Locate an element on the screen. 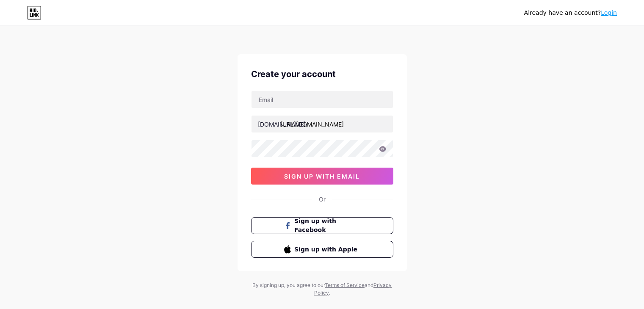 The image size is (644, 309). a: Sign up with Facebook is located at coordinates (322, 226).